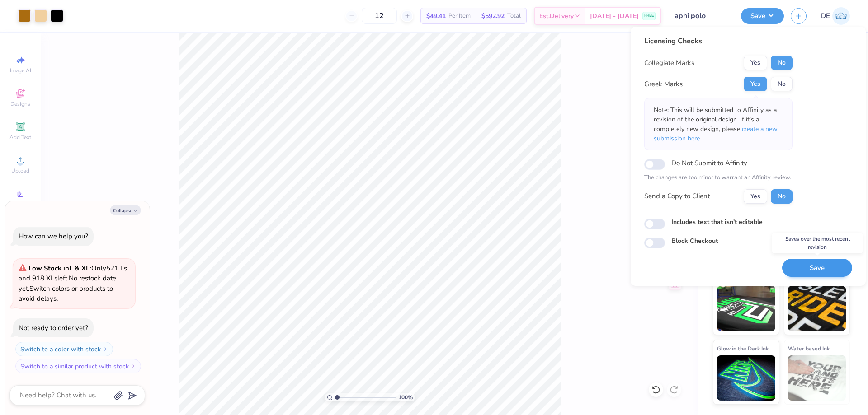 The image size is (868, 415). What do you see at coordinates (21, 171) in the screenshot?
I see `span: Upload` at bounding box center [21, 171].